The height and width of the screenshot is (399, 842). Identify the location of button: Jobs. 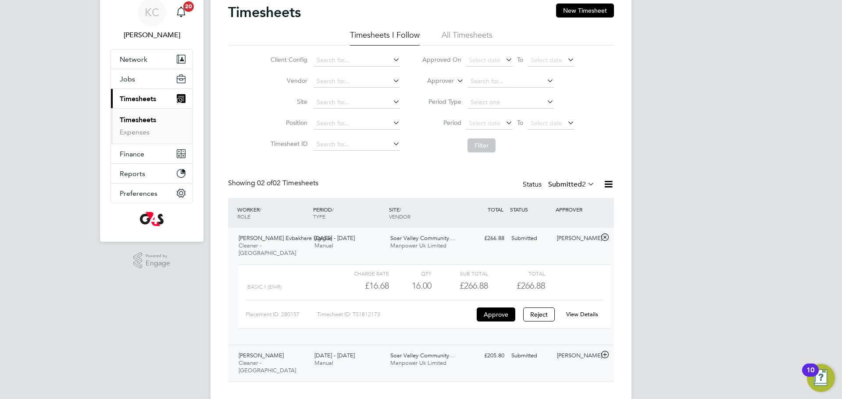
(152, 79).